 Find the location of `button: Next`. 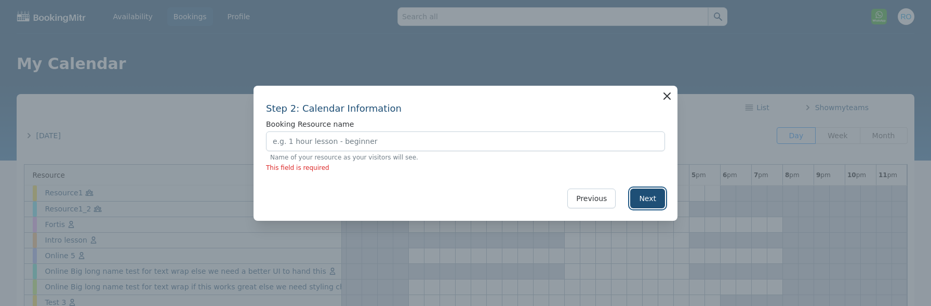

button: Next is located at coordinates (647, 198).